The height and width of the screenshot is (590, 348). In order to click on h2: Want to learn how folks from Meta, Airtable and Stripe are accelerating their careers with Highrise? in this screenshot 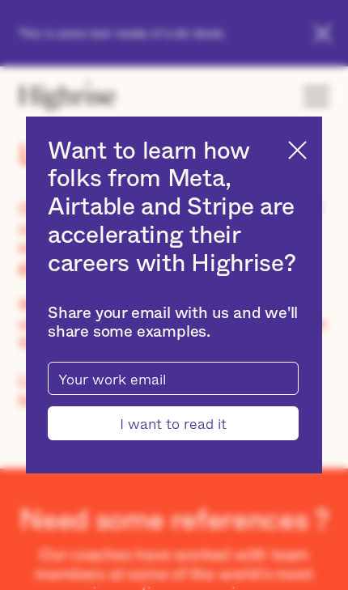, I will do `click(173, 208)`.